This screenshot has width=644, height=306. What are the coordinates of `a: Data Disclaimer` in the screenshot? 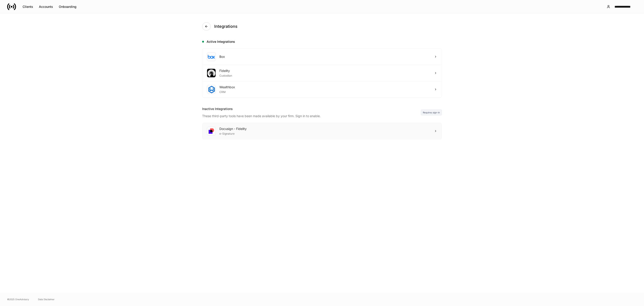 It's located at (46, 299).